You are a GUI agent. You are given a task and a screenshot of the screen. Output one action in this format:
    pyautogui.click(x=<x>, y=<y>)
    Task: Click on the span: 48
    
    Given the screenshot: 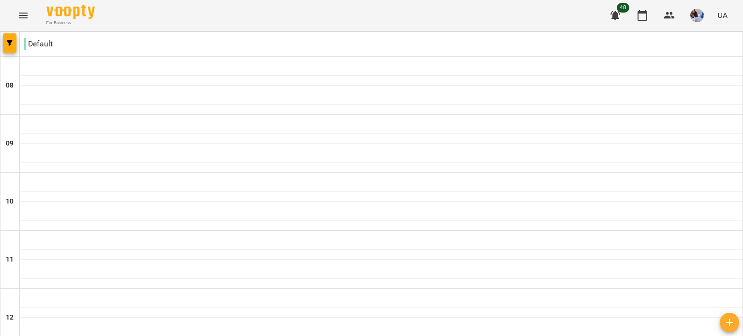 What is the action you would take?
    pyautogui.click(x=623, y=8)
    